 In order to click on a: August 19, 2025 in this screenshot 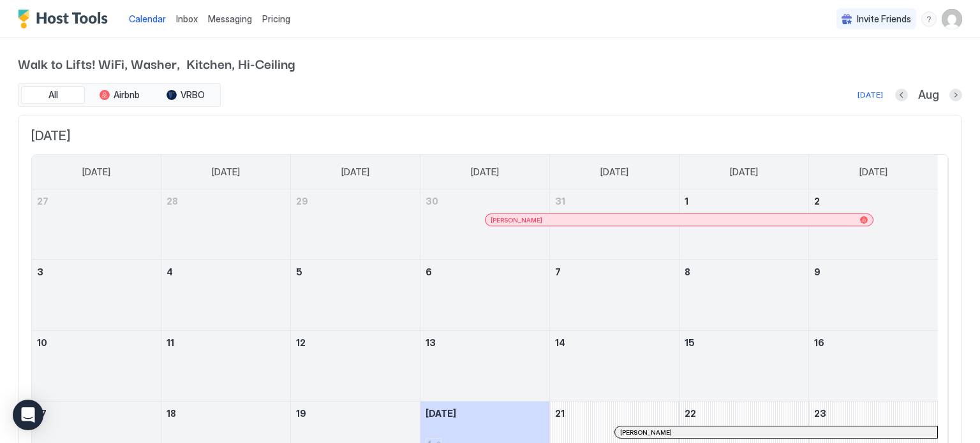, I will do `click(355, 413)`.